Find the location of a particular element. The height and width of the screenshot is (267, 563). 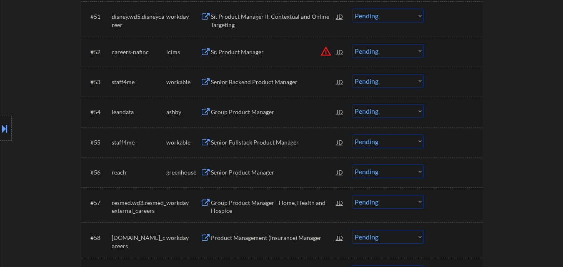

div: Group Product Manager - Home, Health and Hospice is located at coordinates (274, 207).